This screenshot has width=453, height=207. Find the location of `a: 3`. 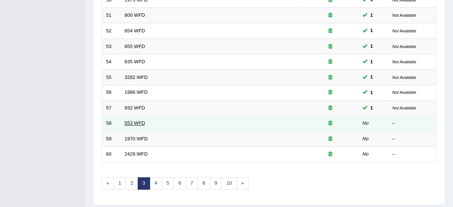

a: 3 is located at coordinates (144, 183).